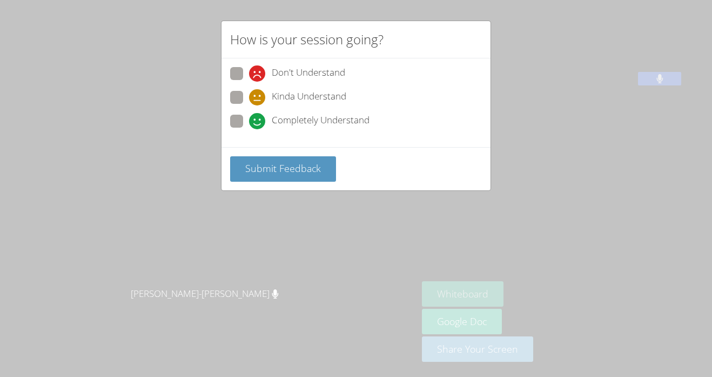 The image size is (712, 377). Describe the element at coordinates (307, 39) in the screenshot. I see `h2: How is your session going?` at that location.